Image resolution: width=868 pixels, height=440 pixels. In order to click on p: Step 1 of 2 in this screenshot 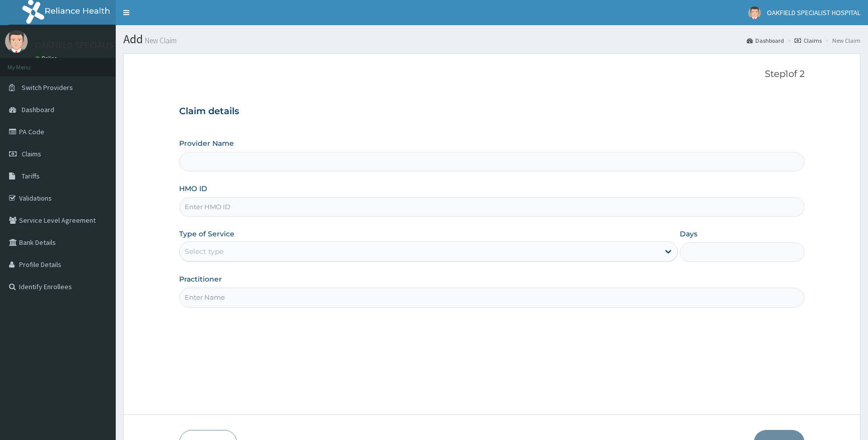, I will do `click(492, 75)`.